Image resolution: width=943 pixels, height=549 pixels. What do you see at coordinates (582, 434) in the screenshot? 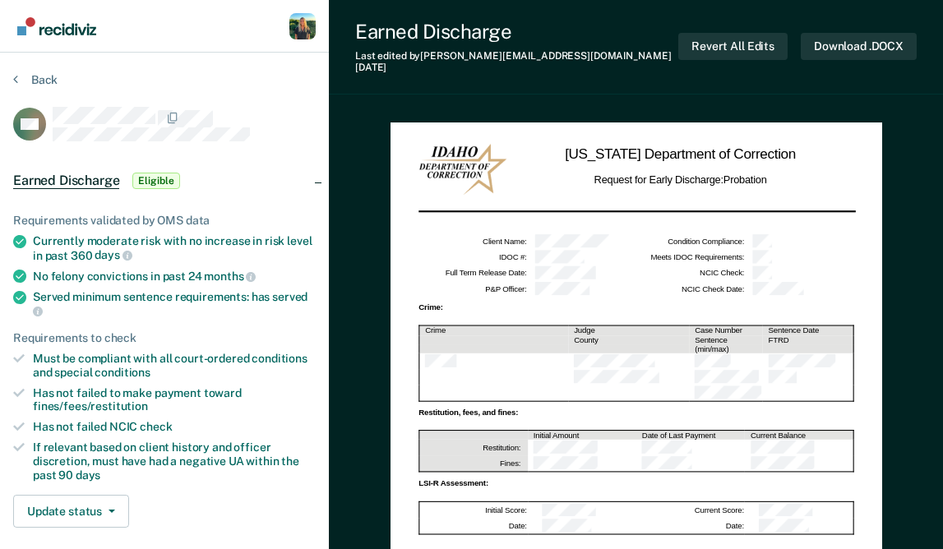
I see `th: Initial Amount` at bounding box center [582, 434].